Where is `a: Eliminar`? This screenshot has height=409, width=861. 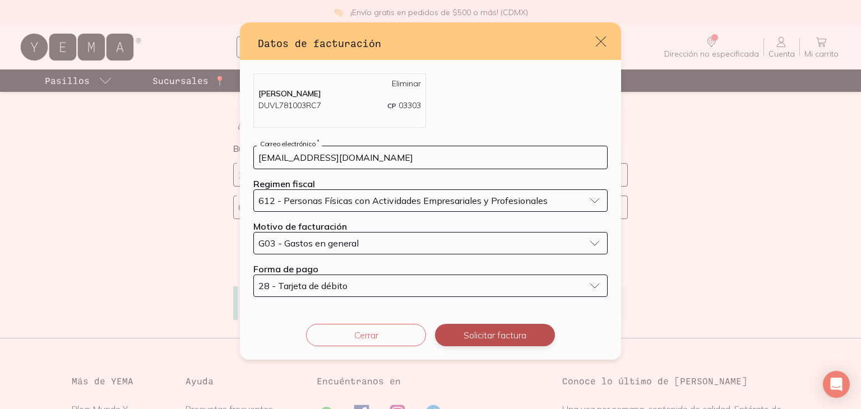
a: Eliminar is located at coordinates (406, 84).